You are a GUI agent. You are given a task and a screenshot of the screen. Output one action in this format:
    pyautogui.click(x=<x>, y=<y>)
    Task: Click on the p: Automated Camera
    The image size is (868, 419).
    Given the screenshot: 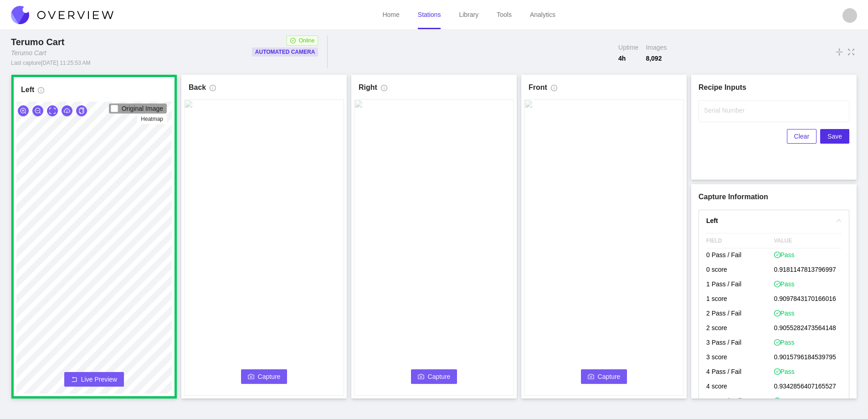 What is the action you would take?
    pyautogui.click(x=285, y=52)
    